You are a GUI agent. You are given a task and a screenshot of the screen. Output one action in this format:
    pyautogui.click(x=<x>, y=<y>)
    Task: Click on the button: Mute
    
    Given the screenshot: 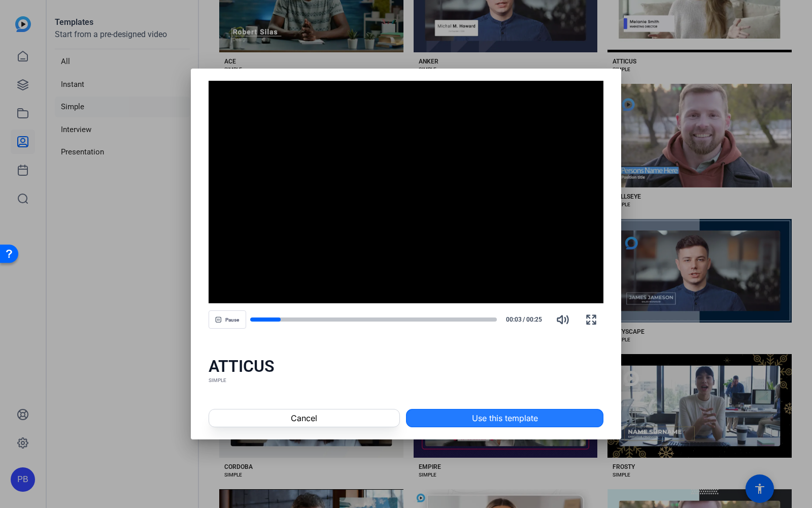 What is the action you would take?
    pyautogui.click(x=562, y=319)
    